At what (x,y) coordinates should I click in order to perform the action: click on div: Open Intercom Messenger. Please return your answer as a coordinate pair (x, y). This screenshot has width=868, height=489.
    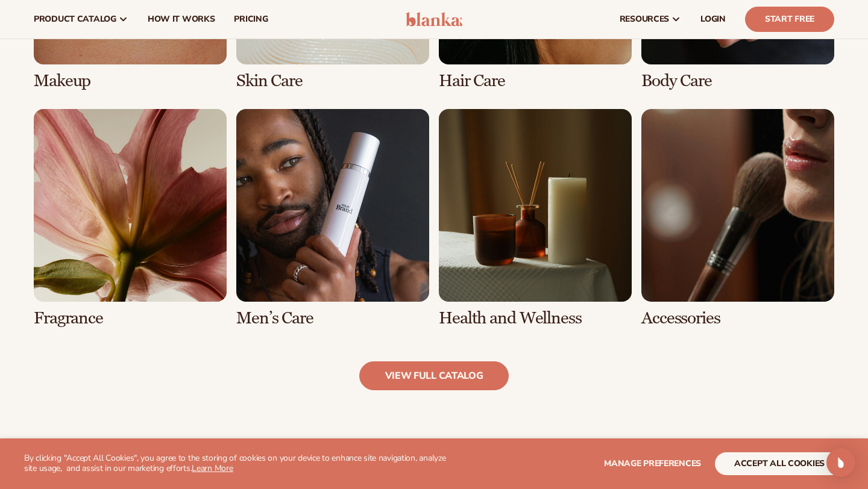
    Looking at the image, I should click on (841, 463).